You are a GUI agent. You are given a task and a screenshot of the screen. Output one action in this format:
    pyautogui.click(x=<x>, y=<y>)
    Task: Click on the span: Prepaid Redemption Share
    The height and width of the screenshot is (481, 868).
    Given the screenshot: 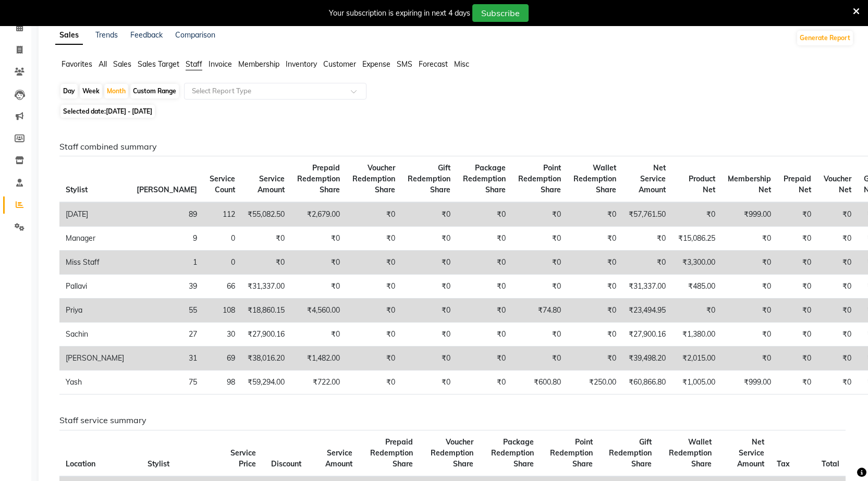 What is the action you would take?
    pyautogui.click(x=391, y=453)
    